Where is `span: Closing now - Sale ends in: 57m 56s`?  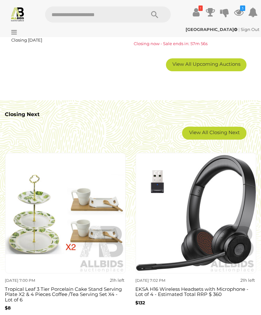
span: Closing now - Sale ends in: 57m 56s is located at coordinates (171, 44).